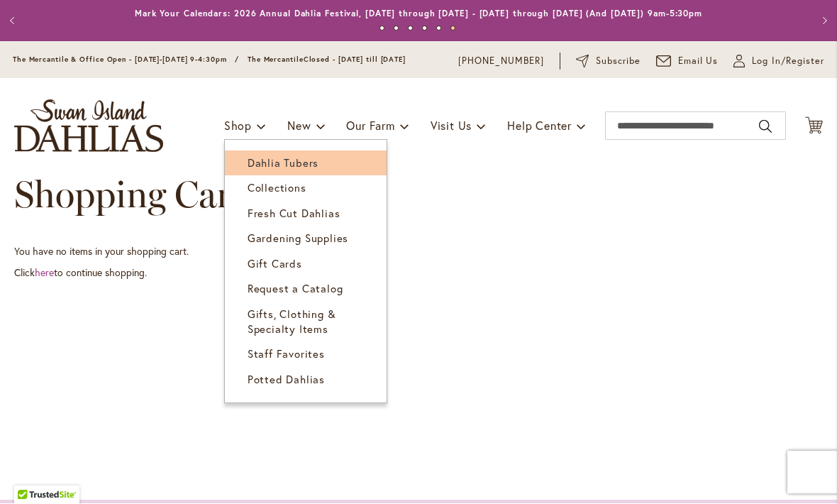  Describe the element at coordinates (382, 28) in the screenshot. I see `button: 1 of 6` at that location.